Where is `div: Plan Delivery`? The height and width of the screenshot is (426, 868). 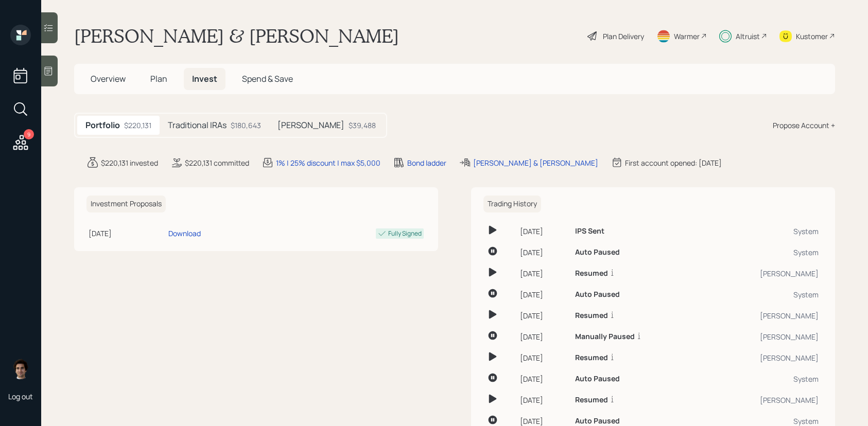 div: Plan Delivery is located at coordinates (623, 36).